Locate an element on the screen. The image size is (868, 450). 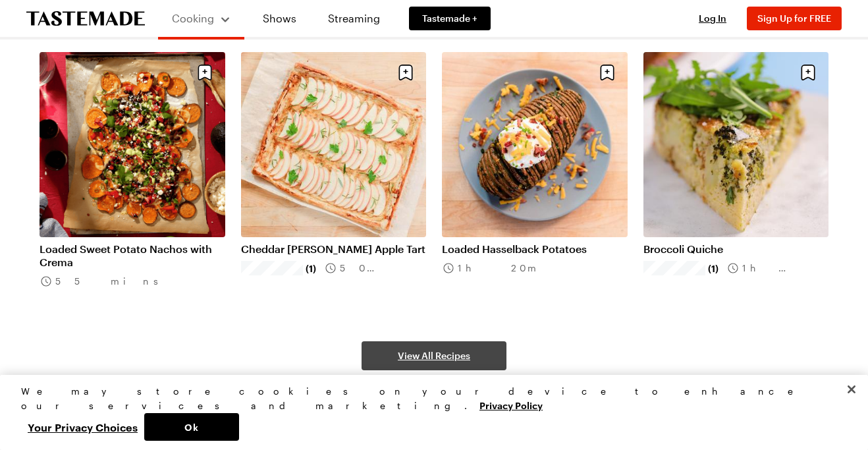
span: Cooking is located at coordinates (193, 18).